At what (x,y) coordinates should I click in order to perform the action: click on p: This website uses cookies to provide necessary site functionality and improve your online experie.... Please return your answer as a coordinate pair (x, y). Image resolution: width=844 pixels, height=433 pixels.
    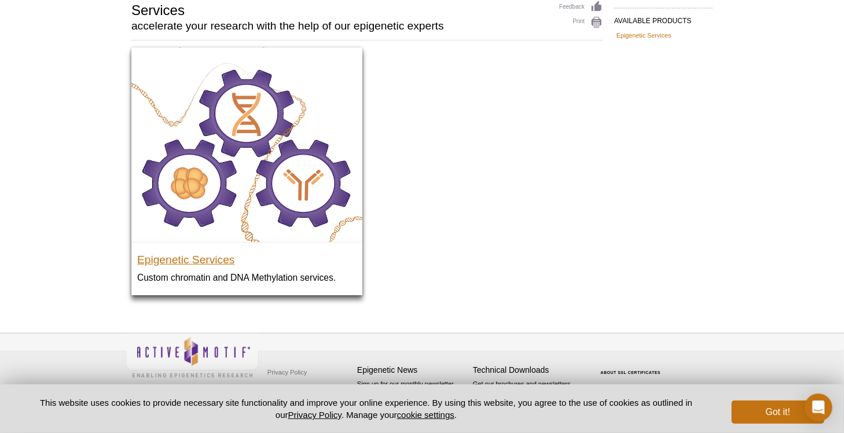
    Looking at the image, I should click on (366, 409).